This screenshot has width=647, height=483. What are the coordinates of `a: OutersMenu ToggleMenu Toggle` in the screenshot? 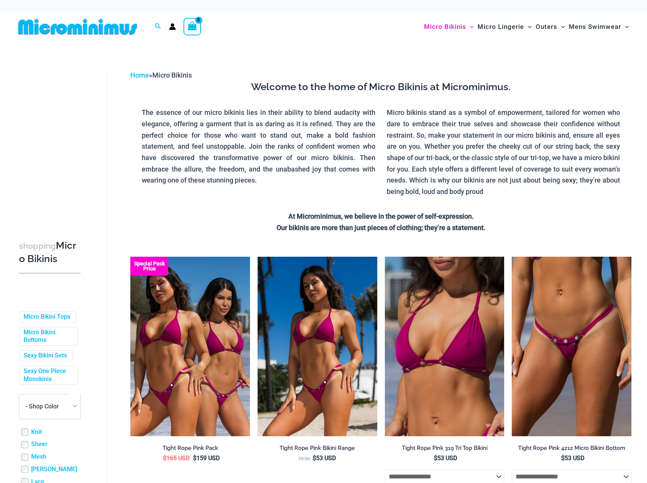 It's located at (550, 27).